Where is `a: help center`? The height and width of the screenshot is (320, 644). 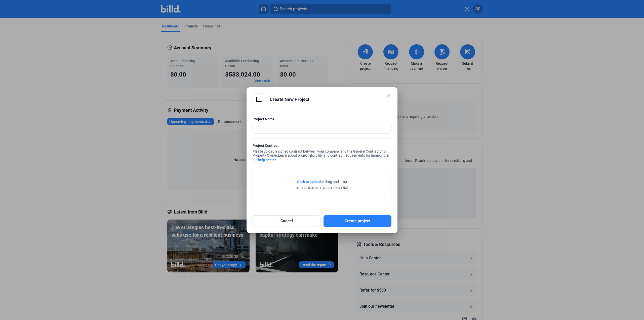
a: help center is located at coordinates (267, 160).